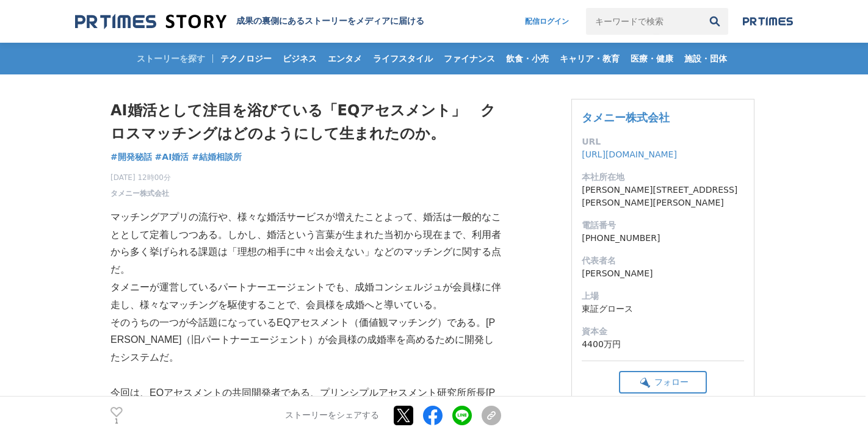  What do you see at coordinates (306, 122) in the screenshot?
I see `h1: AI婚活として注目を浴びている「EQアセスメント」 クロスマッチングはどのようにして生まれたのか。` at bounding box center [306, 122].